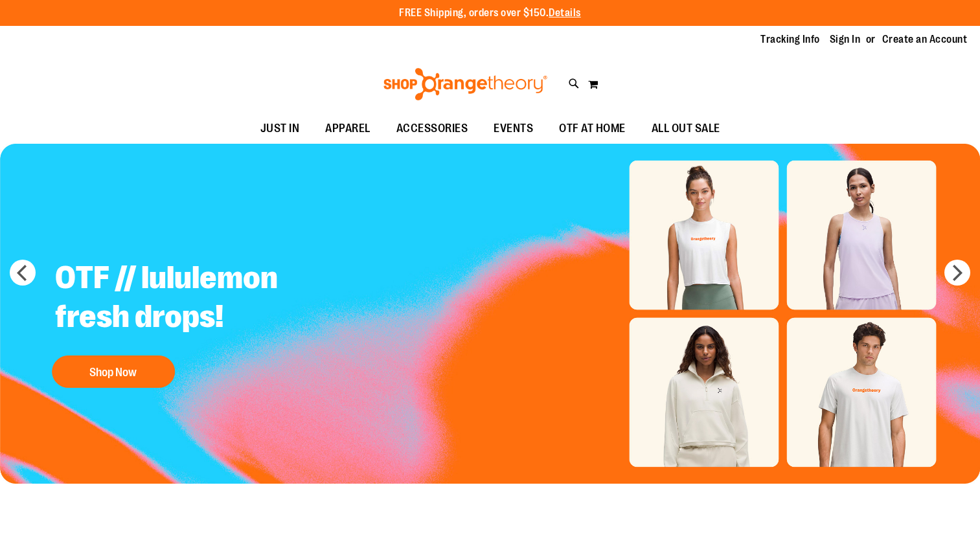 The width and height of the screenshot is (980, 540). I want to click on a: Sign In, so click(845, 39).